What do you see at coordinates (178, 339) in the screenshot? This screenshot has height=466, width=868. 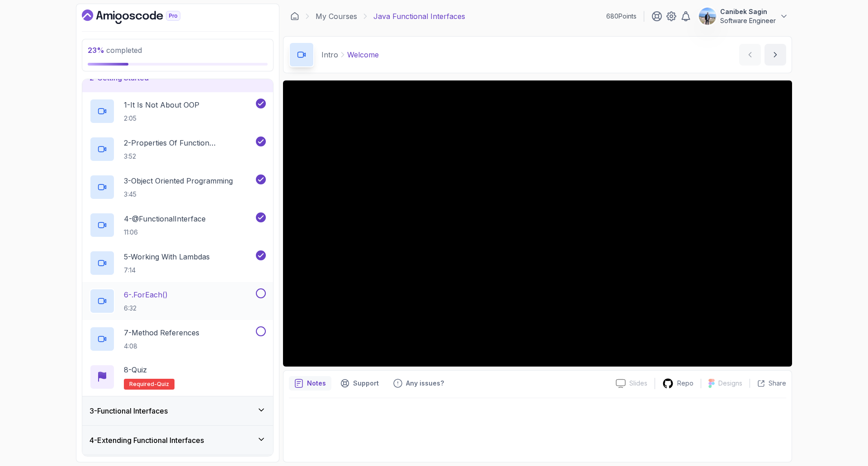 I see `button: 7-Method References4:08` at bounding box center [178, 339].